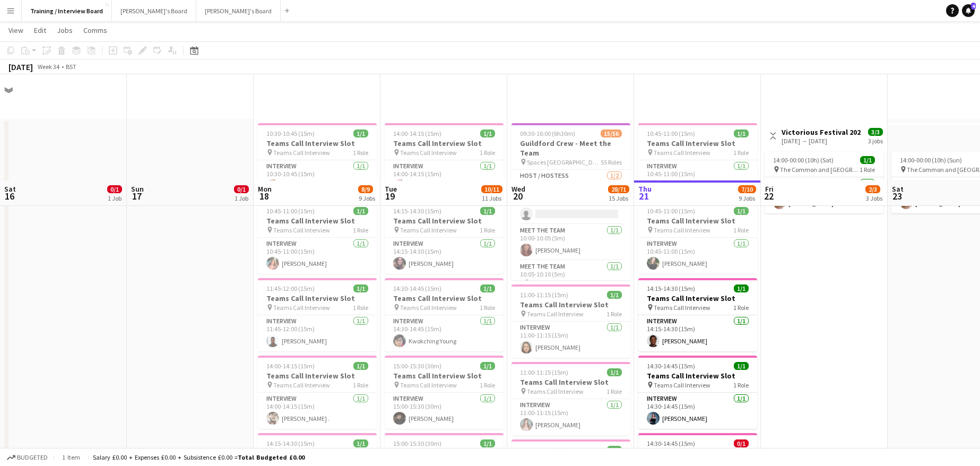  What do you see at coordinates (318, 315) in the screenshot?
I see `div: 11:45-12:00 (15m)1/1Teams Call Interview Slot Teams Call Interview1 RoleInterview1/111:45-12:00 (...` at bounding box center [318, 315].